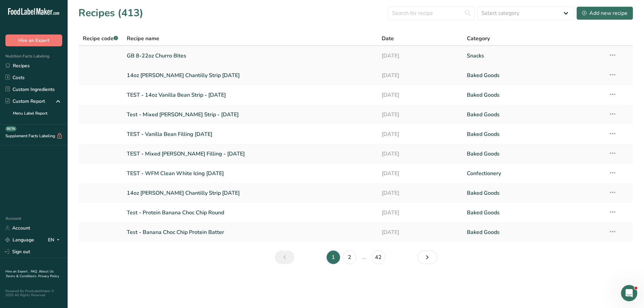 This screenshot has height=308, width=644. Describe the element at coordinates (379, 257) in the screenshot. I see `a: Page 42.` at that location.